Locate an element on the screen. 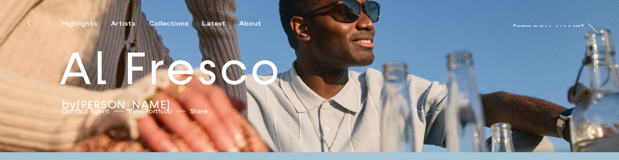 This screenshot has width=619, height=160. button: Artists is located at coordinates (130, 24).